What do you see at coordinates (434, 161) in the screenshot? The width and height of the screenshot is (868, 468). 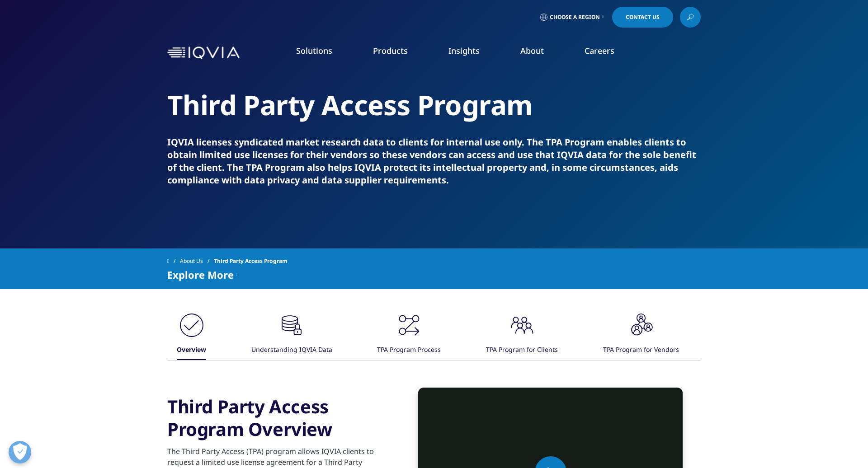 I see `div: IQVIA licenses syndicated market research data to clients for internal use only. The TPA Program ...` at bounding box center [434, 161].